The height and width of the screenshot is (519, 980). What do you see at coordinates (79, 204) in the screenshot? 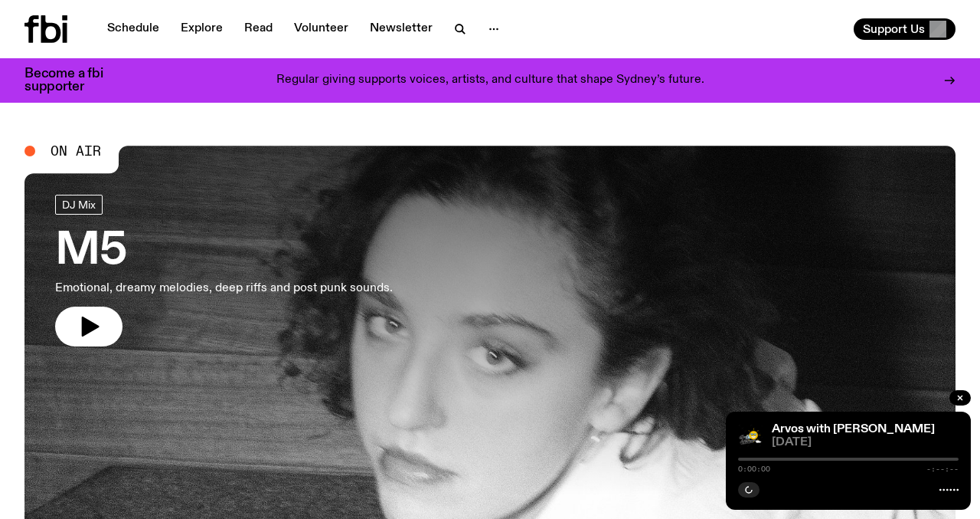
I see `span: DJ Mix` at bounding box center [79, 204].